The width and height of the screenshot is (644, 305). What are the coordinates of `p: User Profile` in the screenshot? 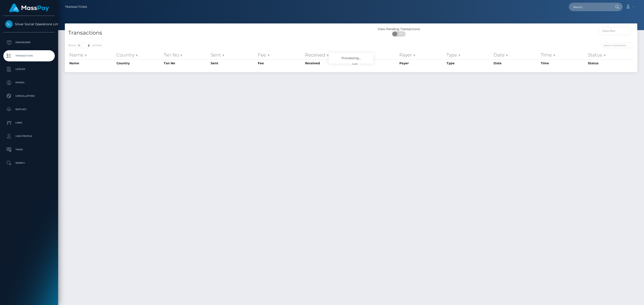 It's located at (29, 136).